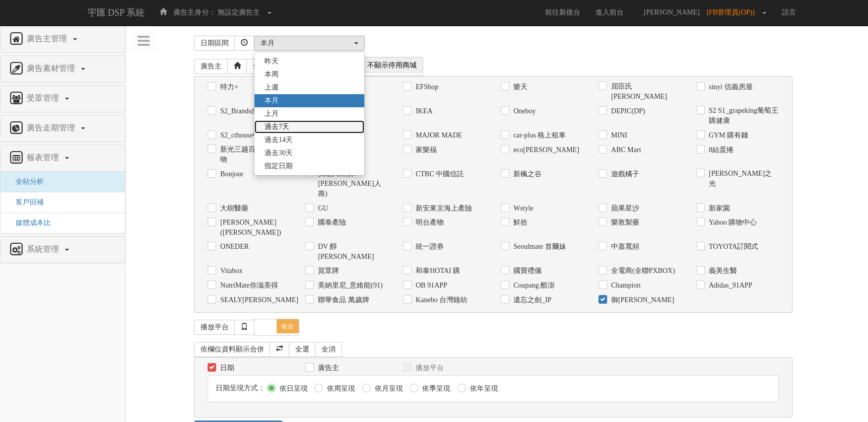  What do you see at coordinates (426, 87) in the screenshot?
I see `label: EFShop` at bounding box center [426, 87].